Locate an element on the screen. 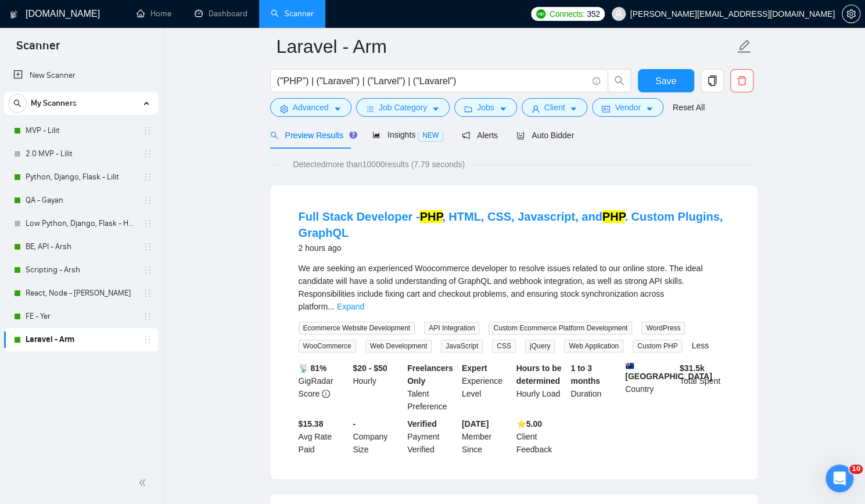  span: Custom PHP is located at coordinates (657, 346).